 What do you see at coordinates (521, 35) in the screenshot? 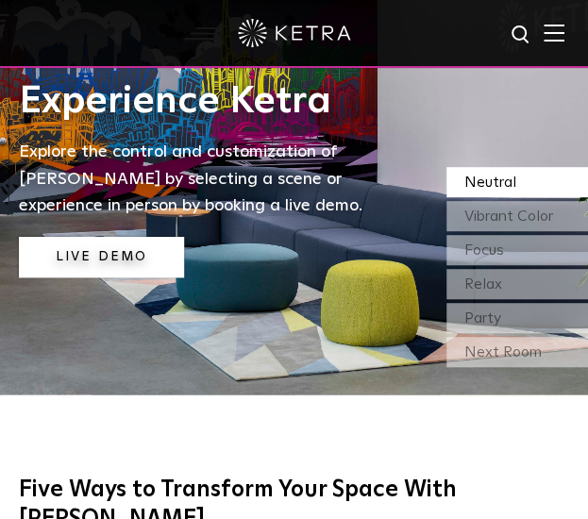
I see `img: search icon` at bounding box center [521, 35].